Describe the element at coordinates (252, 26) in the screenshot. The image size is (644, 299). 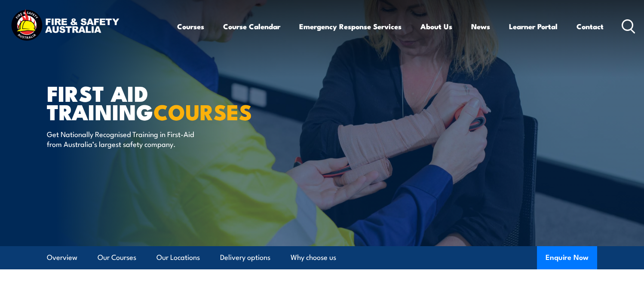
I see `a: Course Calendar` at that location.